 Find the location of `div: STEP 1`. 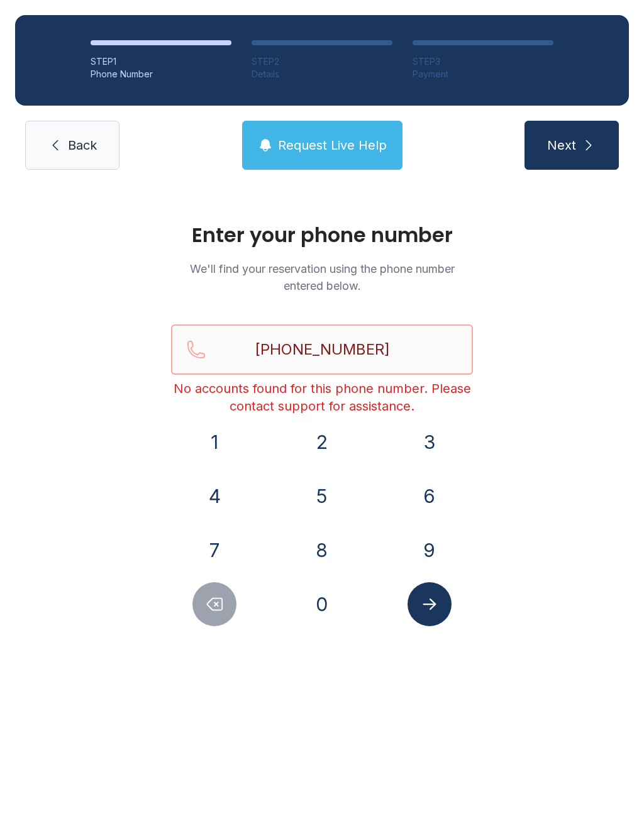

div: STEP 1 is located at coordinates (161, 62).